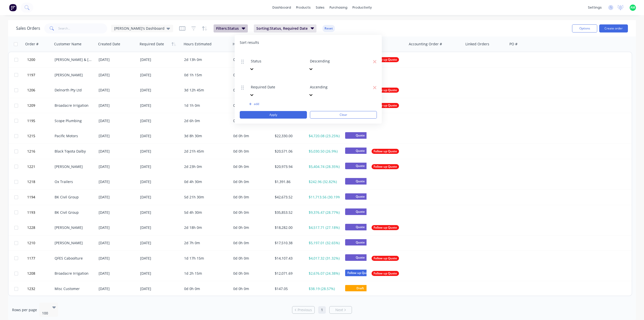 The height and width of the screenshot is (320, 644). Describe the element at coordinates (205, 212) in the screenshot. I see `div: 5d 4h 30m` at that location.